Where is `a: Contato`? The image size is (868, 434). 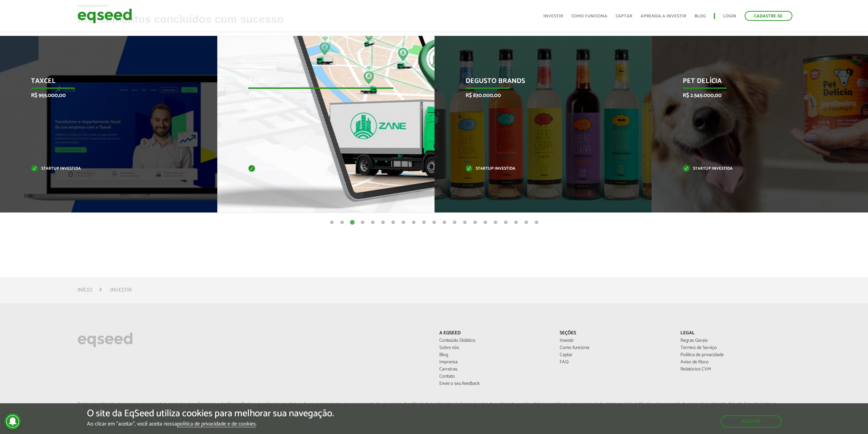 a: Contato is located at coordinates (494, 377).